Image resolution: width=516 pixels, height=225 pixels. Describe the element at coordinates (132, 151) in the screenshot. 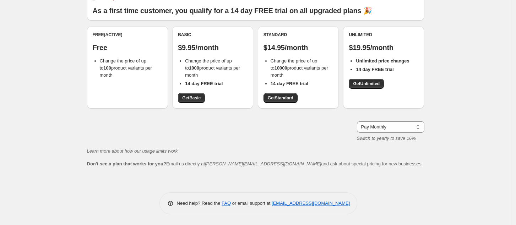

I see `a: Learn more about how our usage limits work` at that location.